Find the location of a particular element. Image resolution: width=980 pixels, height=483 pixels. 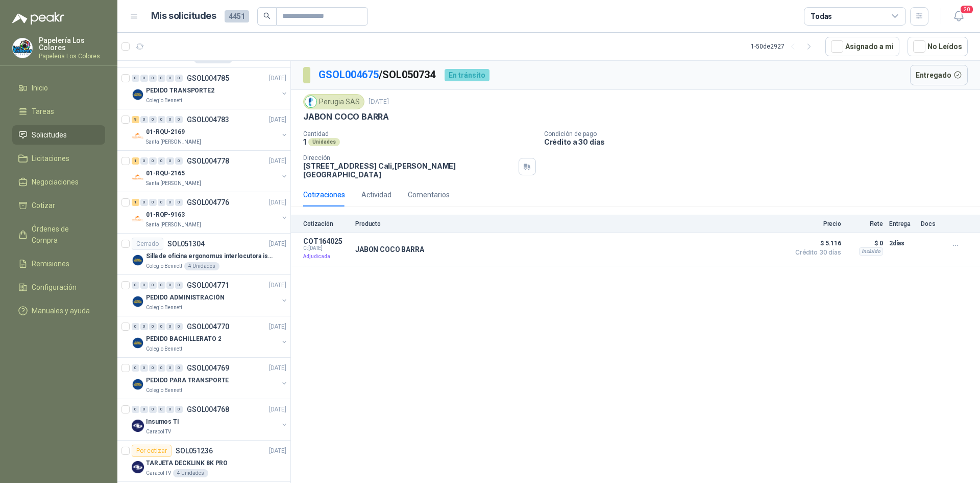

div: Cerrado is located at coordinates (147, 244).